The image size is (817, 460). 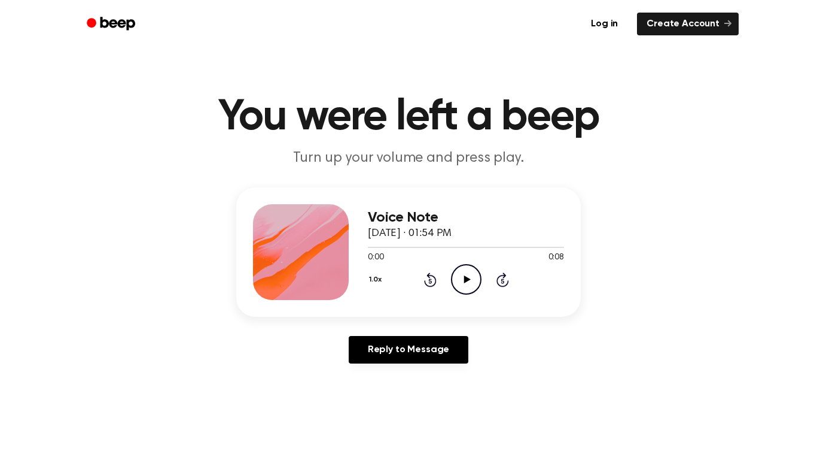 I want to click on a: Reply to Message, so click(x=409, y=349).